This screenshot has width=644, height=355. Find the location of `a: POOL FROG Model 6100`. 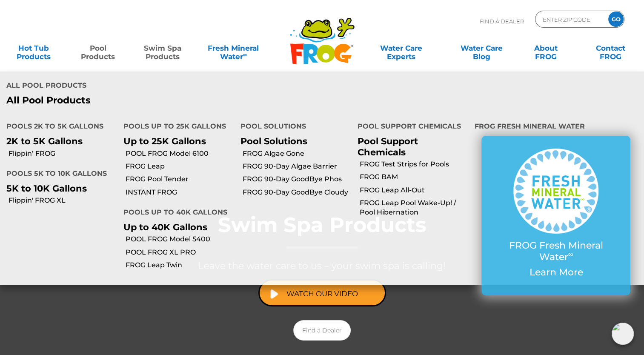

a: POOL FROG Model 6100 is located at coordinates (180, 153).